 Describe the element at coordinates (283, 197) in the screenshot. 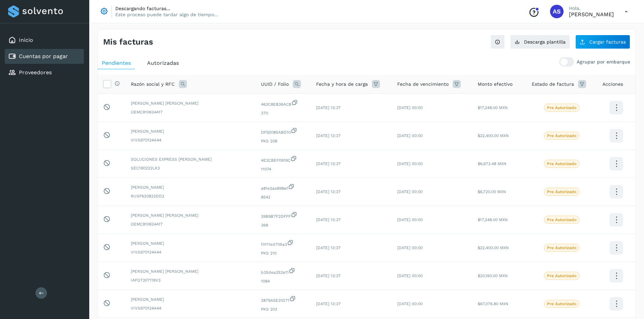

I see `span: 8542` at that location.